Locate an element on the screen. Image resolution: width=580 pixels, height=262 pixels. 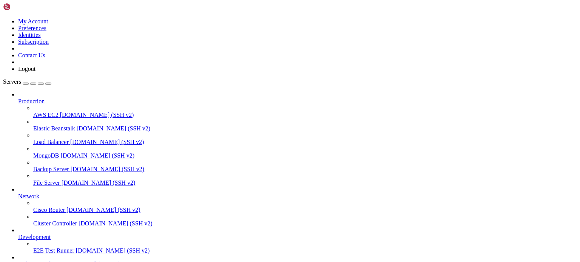
span: Load Balancer is located at coordinates (51, 142).